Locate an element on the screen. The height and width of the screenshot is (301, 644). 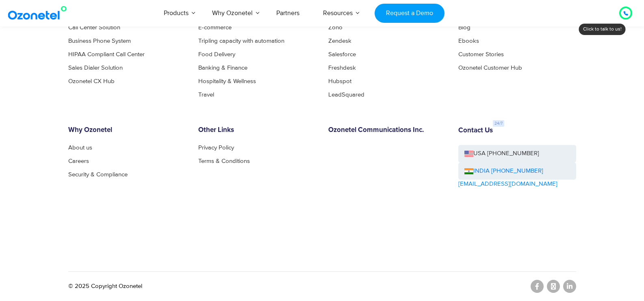
a: About us is located at coordinates (80, 147).